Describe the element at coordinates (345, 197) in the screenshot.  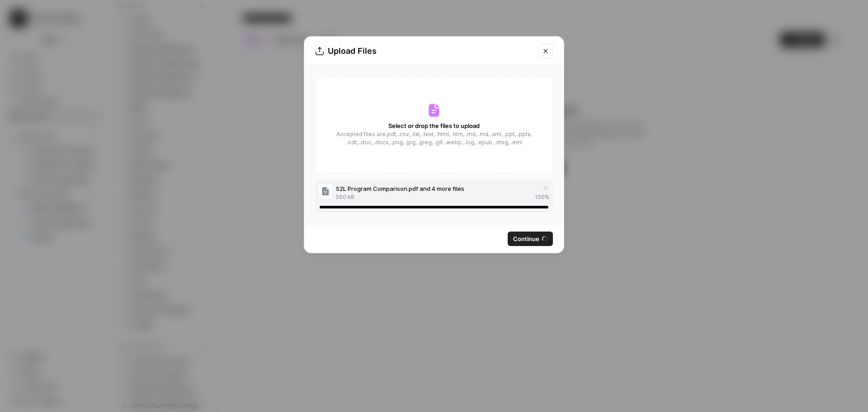
I see `span: 560 kB` at that location.